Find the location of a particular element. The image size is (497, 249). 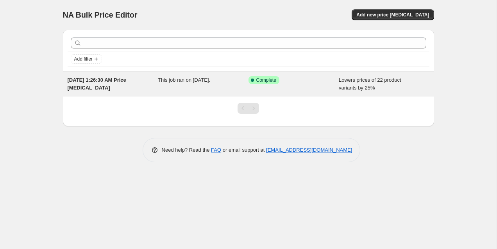

span: Lowers prices of 22 product variants by 25% is located at coordinates (370, 84).